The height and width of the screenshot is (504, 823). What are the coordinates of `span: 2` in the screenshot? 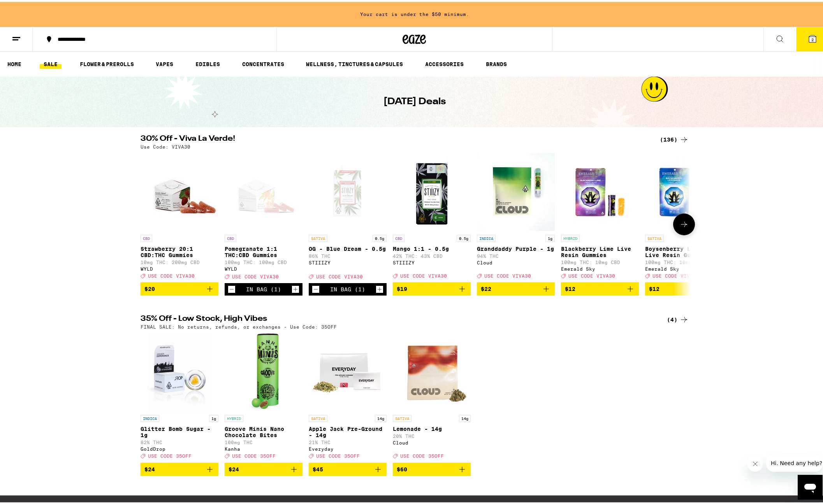 It's located at (812, 38).